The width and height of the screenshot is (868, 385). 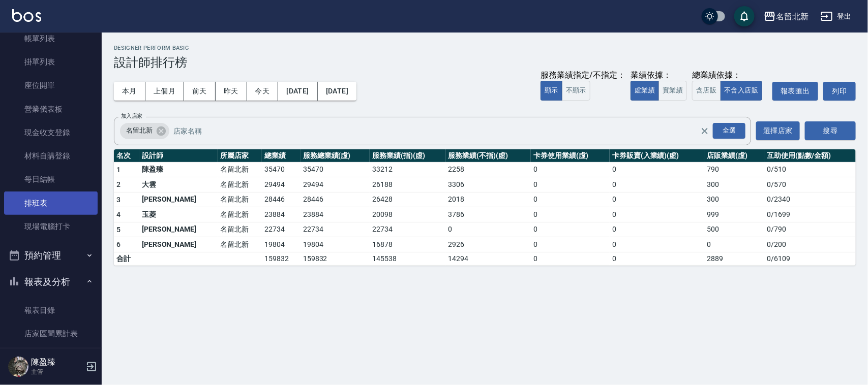 I want to click on span: 2, so click(x=119, y=185).